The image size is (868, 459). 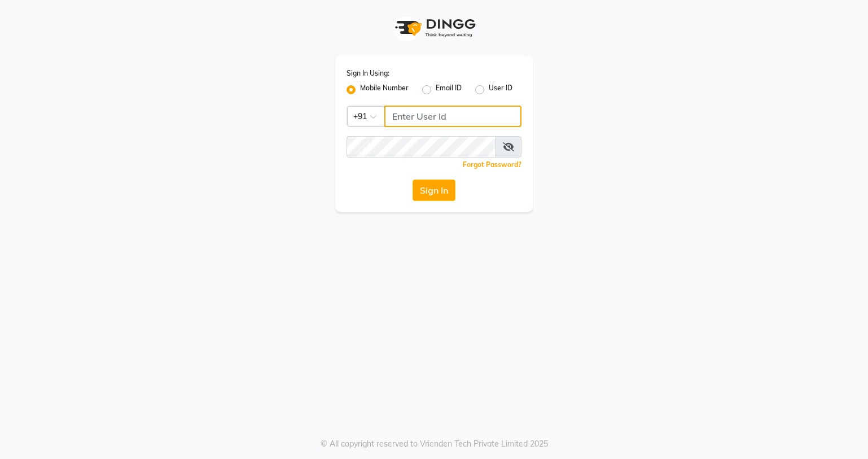 I want to click on label: Sign In Using:, so click(x=368, y=74).